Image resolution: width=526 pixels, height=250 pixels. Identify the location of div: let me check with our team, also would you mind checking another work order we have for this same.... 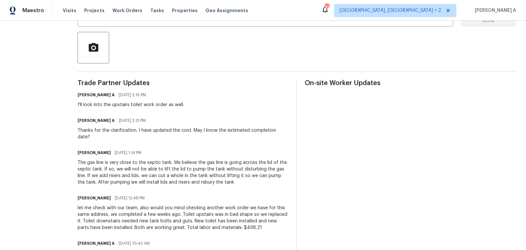
(183, 218).